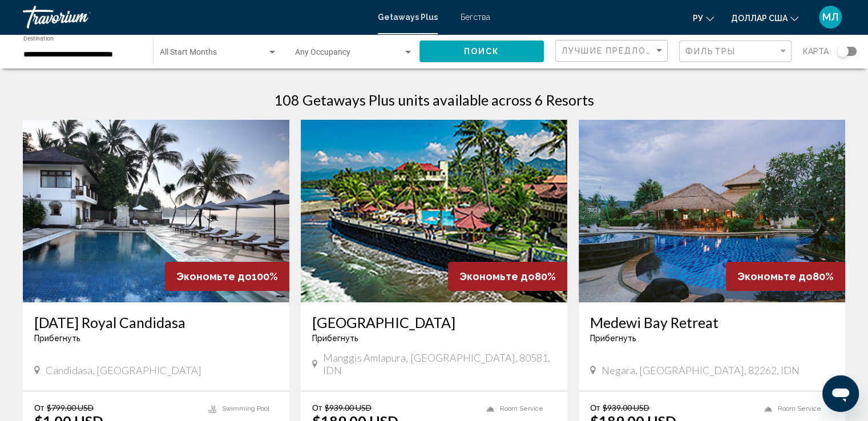 The width and height of the screenshot is (868, 421). I want to click on img: ii_mdw1.jpg, so click(712, 211).